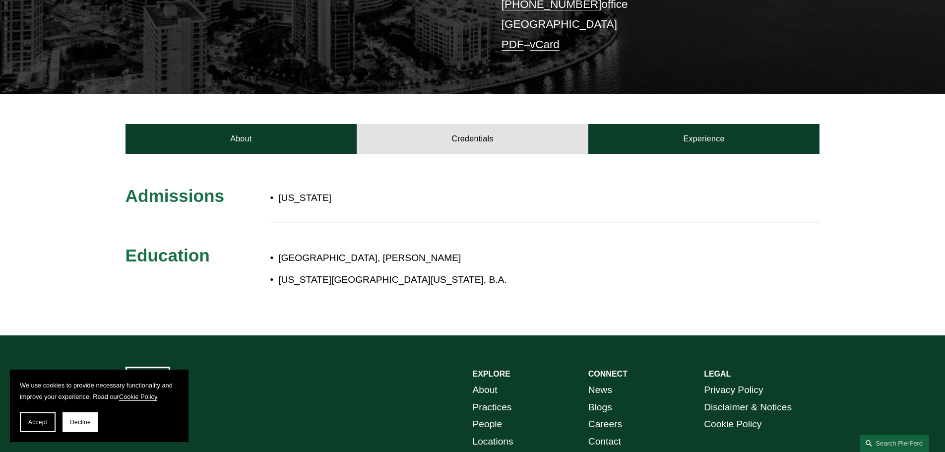 This screenshot has height=452, width=945. What do you see at coordinates (717, 374) in the screenshot?
I see `strong: LEGAL` at bounding box center [717, 374].